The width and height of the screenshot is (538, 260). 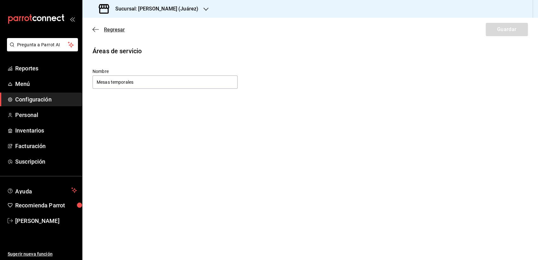 What do you see at coordinates (46, 115) in the screenshot?
I see `span: Personal` at bounding box center [46, 115].